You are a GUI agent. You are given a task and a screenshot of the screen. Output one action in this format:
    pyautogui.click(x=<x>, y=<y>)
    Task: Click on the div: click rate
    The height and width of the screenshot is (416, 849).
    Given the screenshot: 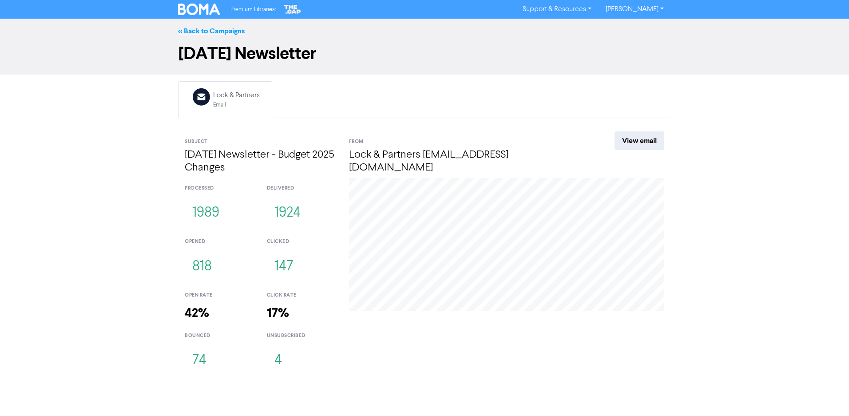 What is the action you would take?
    pyautogui.click(x=301, y=295)
    